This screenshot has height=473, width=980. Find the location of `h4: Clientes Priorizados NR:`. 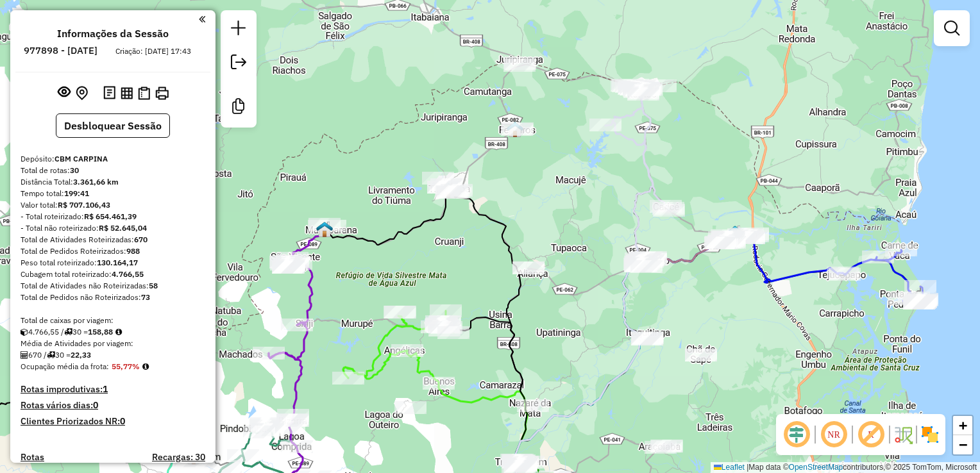

h4: Clientes Priorizados NR: is located at coordinates (113, 421).